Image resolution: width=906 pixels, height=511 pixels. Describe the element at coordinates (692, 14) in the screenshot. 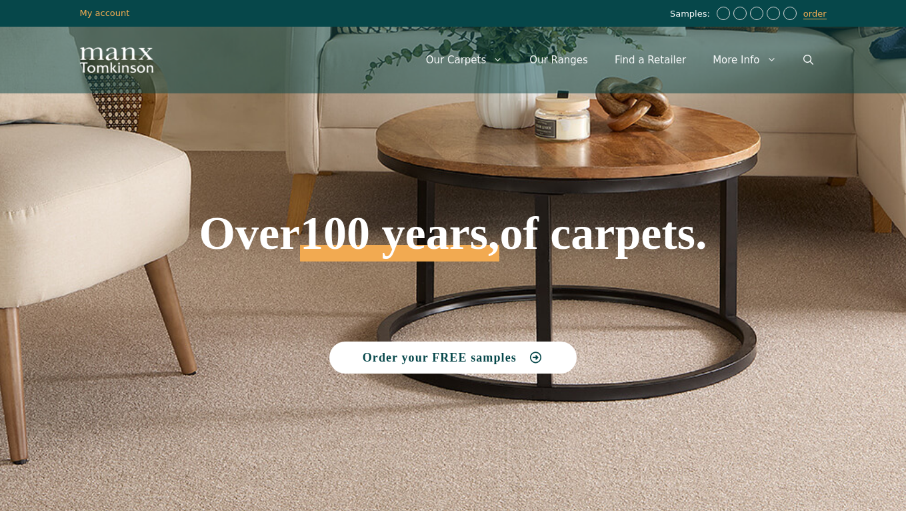

I see `span: Samples:` at that location.